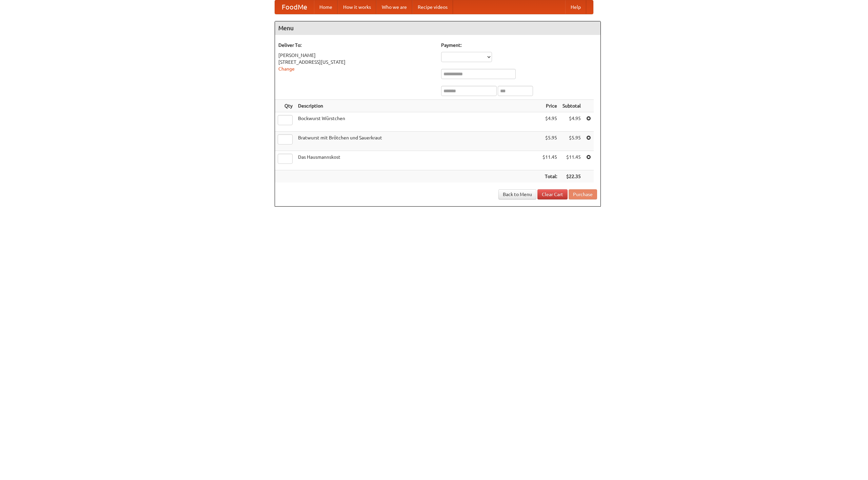 Image resolution: width=868 pixels, height=480 pixels. I want to click on a: Help, so click(575, 7).